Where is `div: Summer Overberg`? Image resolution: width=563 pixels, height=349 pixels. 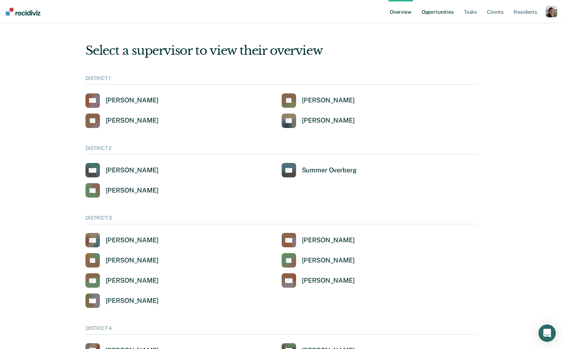 div: Summer Overberg is located at coordinates (329, 170).